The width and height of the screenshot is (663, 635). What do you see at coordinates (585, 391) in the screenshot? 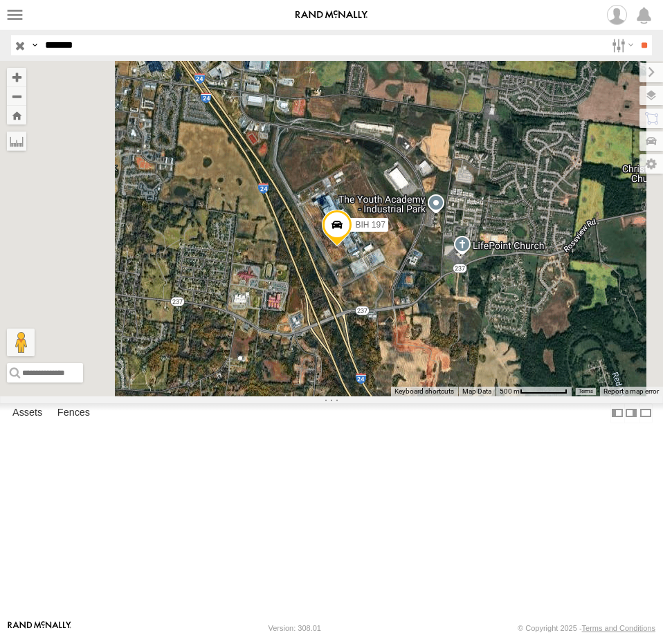
I see `a: Terms (opens in new tab)` at bounding box center [585, 391].